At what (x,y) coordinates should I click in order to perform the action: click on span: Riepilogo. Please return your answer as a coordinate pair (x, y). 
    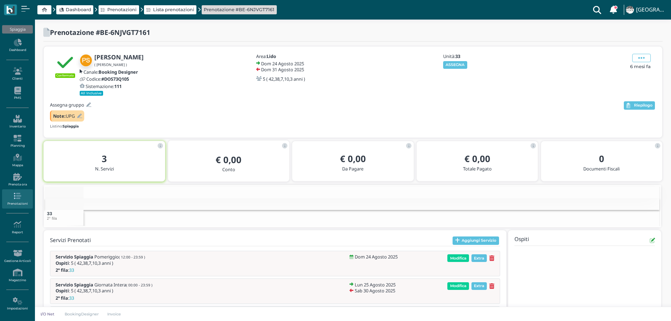
    Looking at the image, I should click on (643, 106).